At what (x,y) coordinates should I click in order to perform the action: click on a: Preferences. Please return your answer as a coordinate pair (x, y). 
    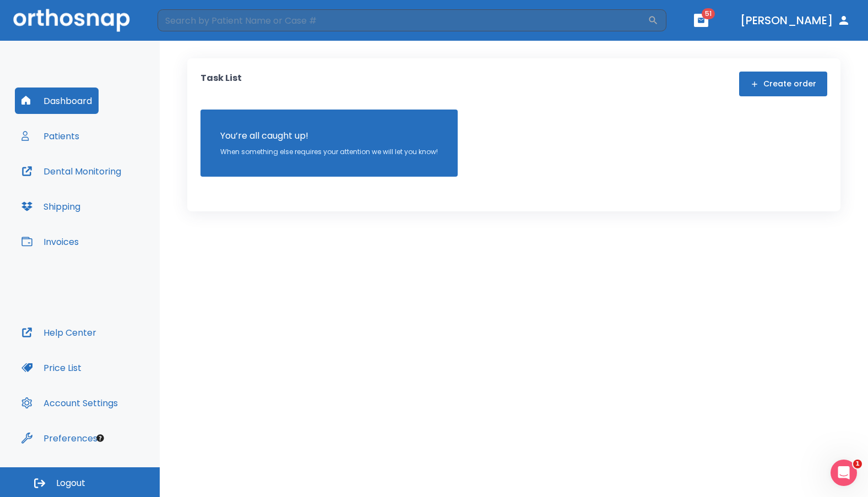
    Looking at the image, I should click on (59, 439).